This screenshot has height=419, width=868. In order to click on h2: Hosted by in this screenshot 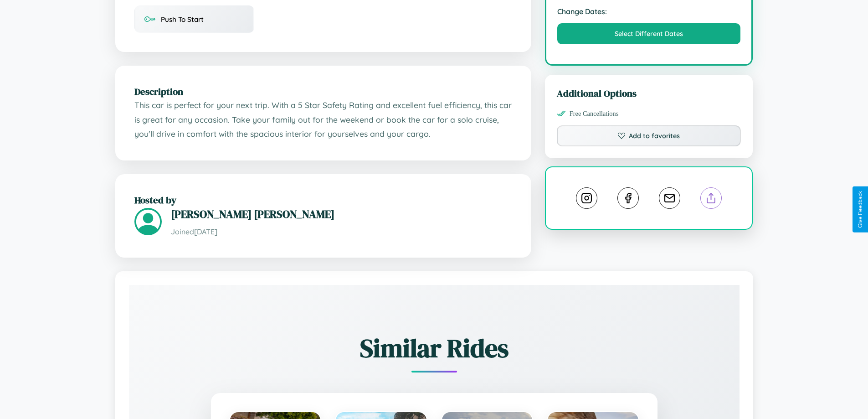, I will do `click(324, 200)`.